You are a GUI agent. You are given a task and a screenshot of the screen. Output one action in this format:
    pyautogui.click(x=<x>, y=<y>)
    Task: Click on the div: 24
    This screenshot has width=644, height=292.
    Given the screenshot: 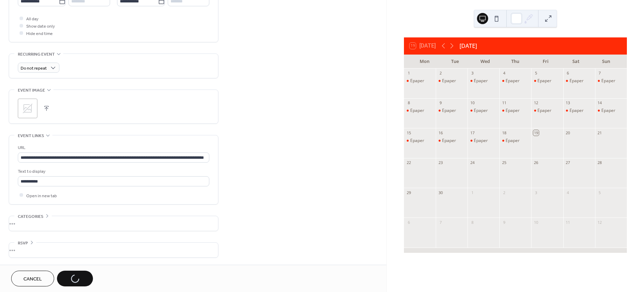 What is the action you would take?
    pyautogui.click(x=472, y=163)
    